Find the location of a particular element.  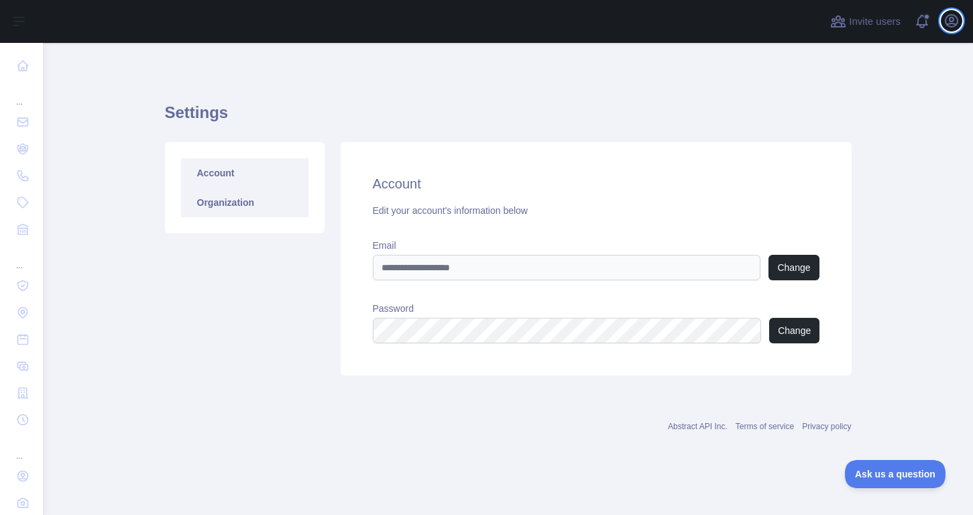

a: Terms of service is located at coordinates (764, 426).